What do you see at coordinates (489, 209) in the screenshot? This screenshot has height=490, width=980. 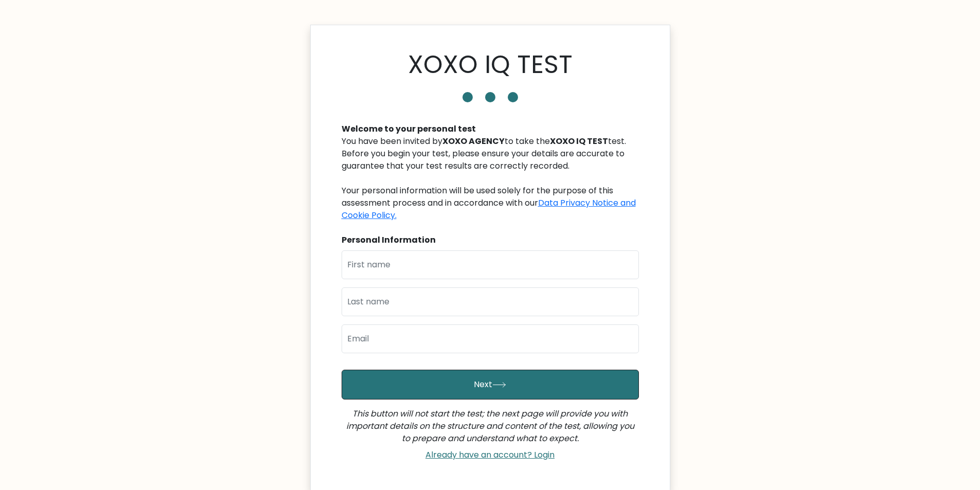 I see `a: Data Privacy Notice and Cookie Policy.` at bounding box center [489, 209].